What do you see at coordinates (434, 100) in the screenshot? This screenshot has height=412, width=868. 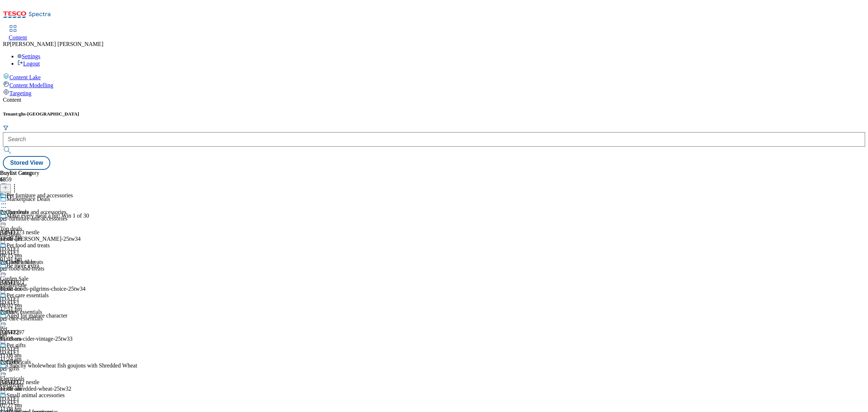 I see `div: Content` at bounding box center [434, 100].